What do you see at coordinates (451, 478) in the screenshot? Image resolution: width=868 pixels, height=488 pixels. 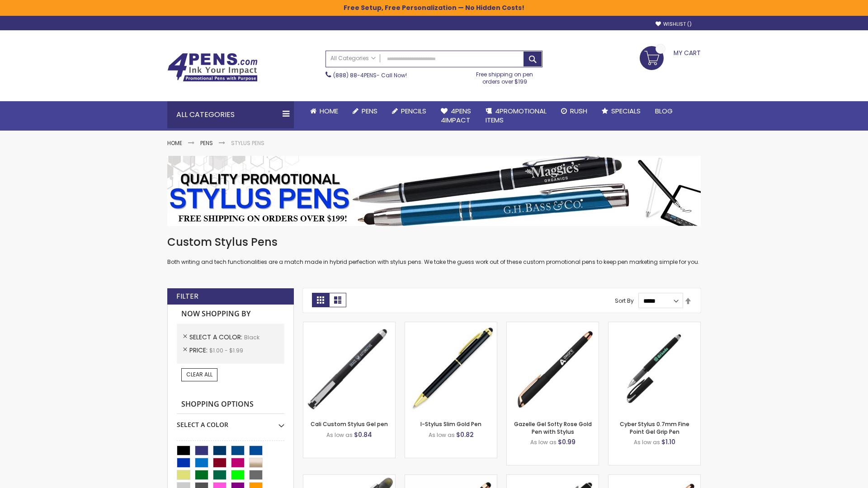 I see `a: Islander Softy Rose Gold Gel Pen with Stylus-Black` at bounding box center [451, 478].